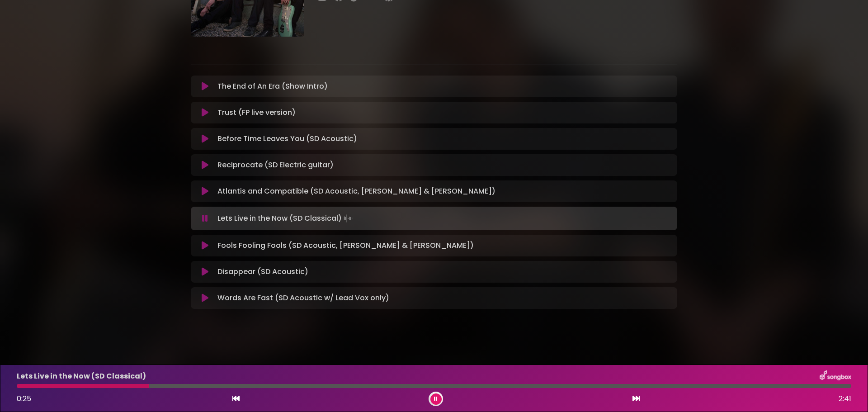 This screenshot has height=412, width=868. What do you see at coordinates (263, 271) in the screenshot?
I see `p: Disappear (SD Acoustic)` at bounding box center [263, 271].